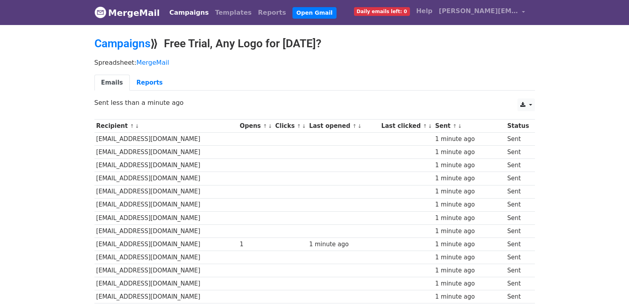 The image size is (629, 307). I want to click on a: Help, so click(425, 11).